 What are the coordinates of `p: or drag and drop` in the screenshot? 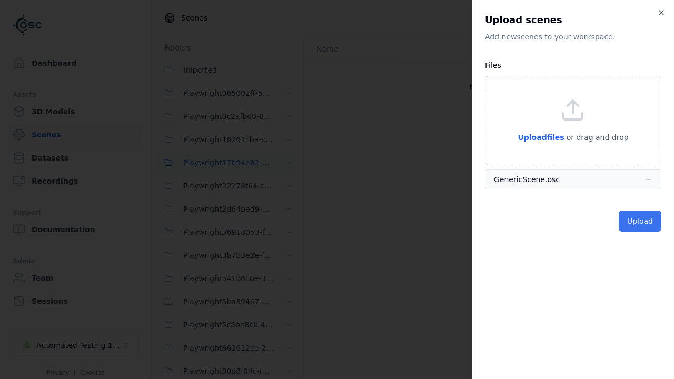 It's located at (597, 137).